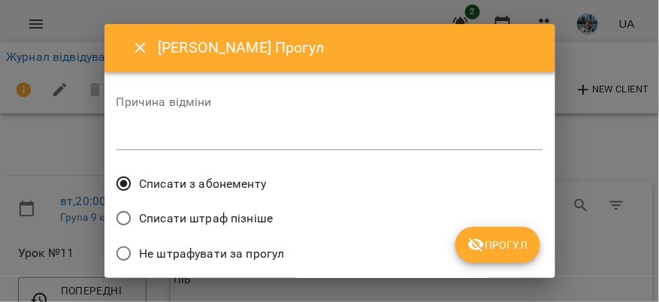  What do you see at coordinates (497, 245) in the screenshot?
I see `button: Прогул` at bounding box center [497, 245].